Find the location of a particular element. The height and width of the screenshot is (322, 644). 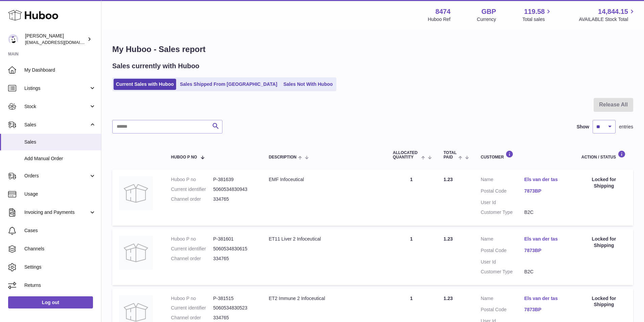

a: 14,844.15 AVAILABLE Stock Total is located at coordinates (607, 15).